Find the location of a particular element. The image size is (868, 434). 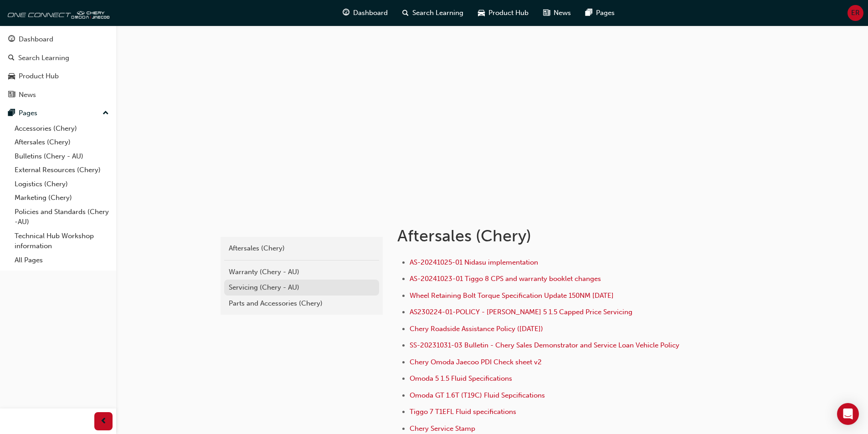

a: Parts and Accessories (Chery) is located at coordinates (301, 303).